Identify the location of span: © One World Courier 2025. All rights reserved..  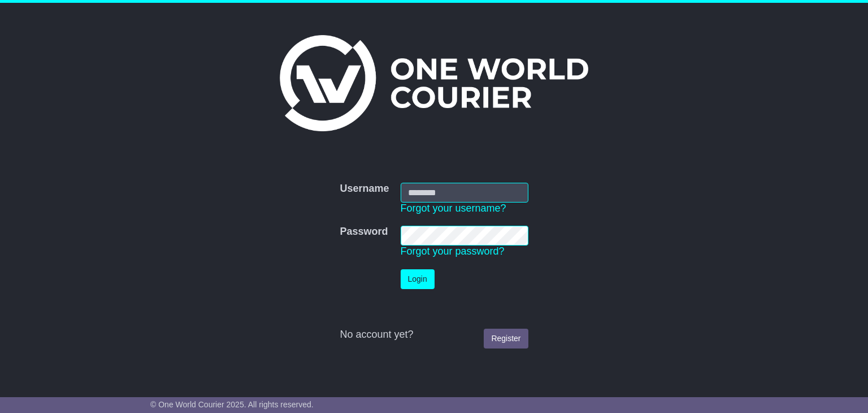
(231, 404).